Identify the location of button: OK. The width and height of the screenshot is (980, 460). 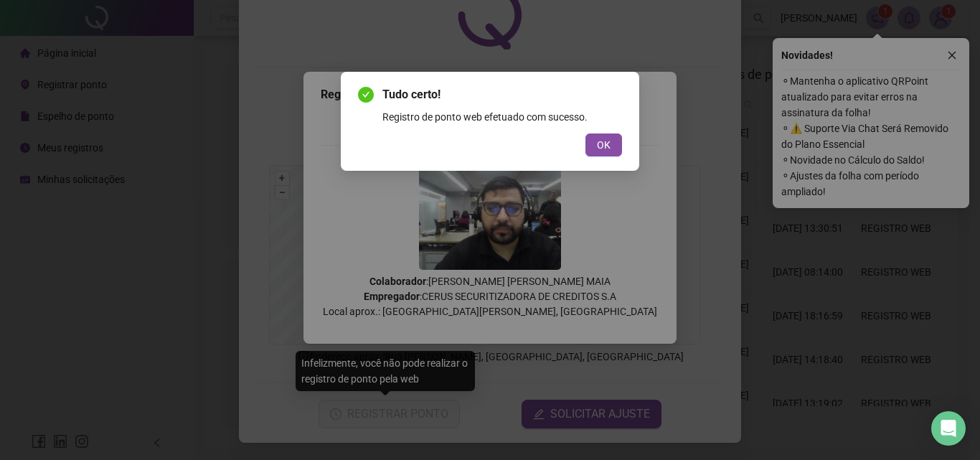
(603, 145).